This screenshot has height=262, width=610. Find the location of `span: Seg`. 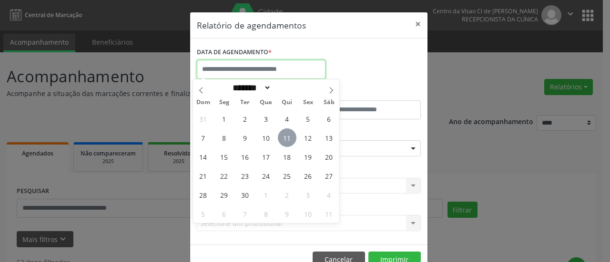

span: Seg is located at coordinates (224, 102).